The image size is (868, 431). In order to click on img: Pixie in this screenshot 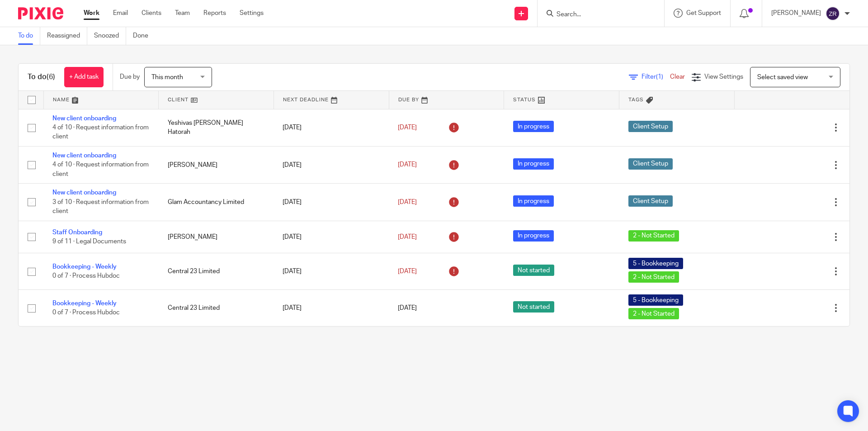, I will do `click(40, 13)`.